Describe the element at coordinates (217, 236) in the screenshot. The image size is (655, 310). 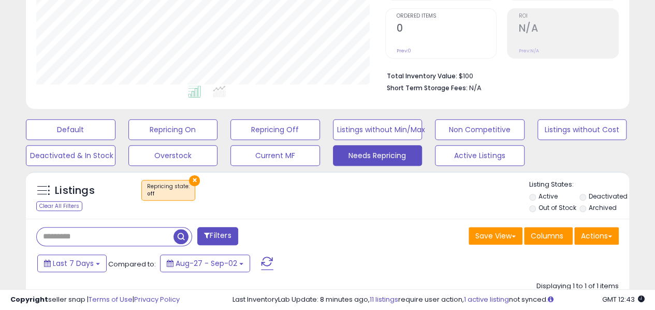
I see `button: Filters` at that location.